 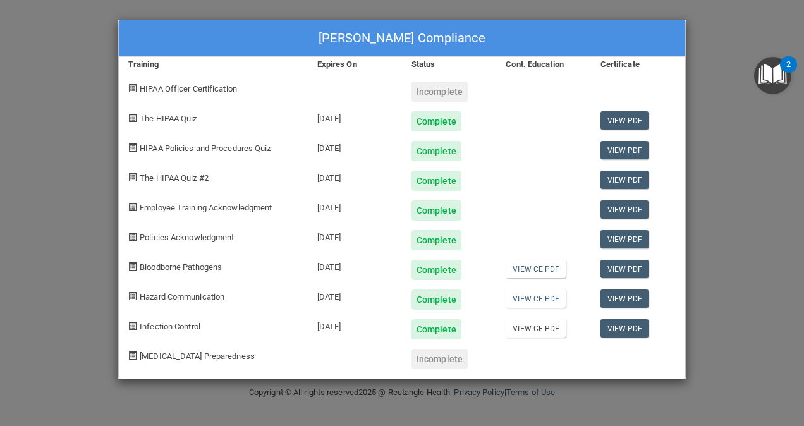 I want to click on span: Policies Acknowledgment, so click(x=186, y=237).